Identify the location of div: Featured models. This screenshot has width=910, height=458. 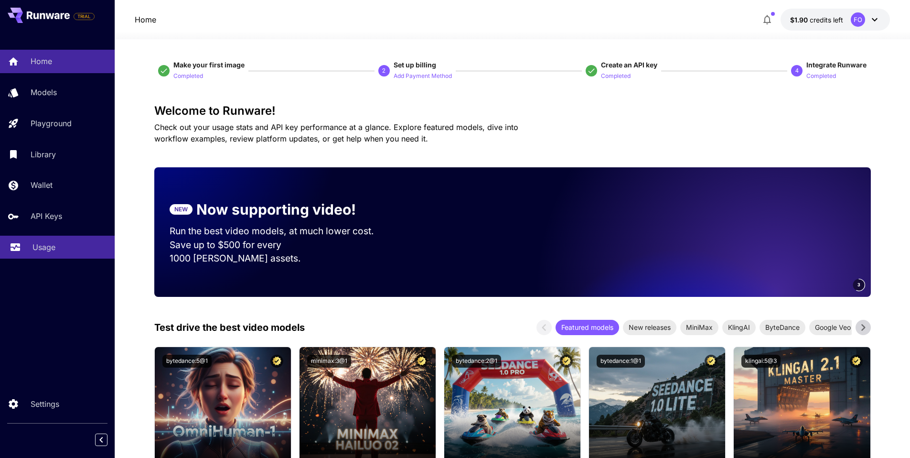
(587, 327).